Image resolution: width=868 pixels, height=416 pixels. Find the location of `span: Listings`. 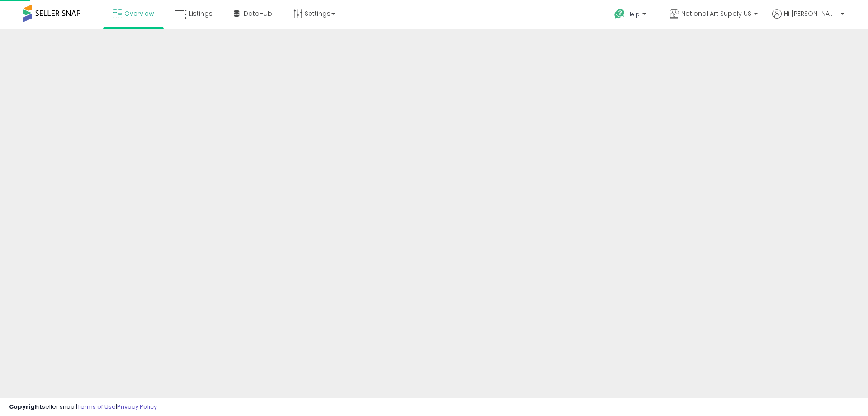

span: Listings is located at coordinates (200, 13).